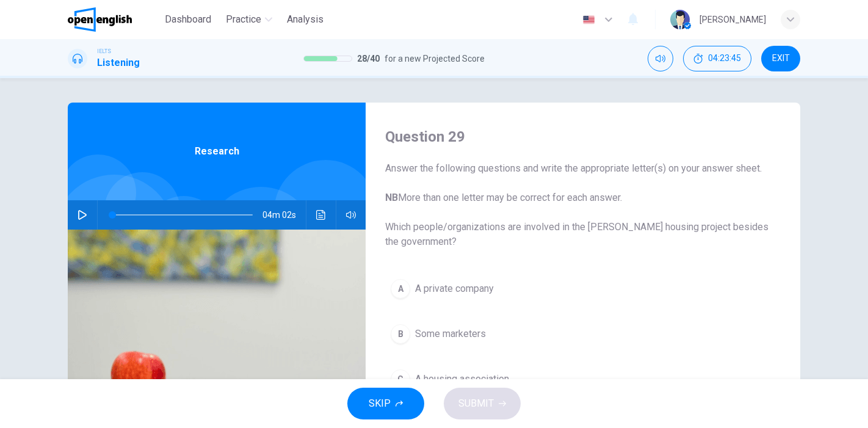 This screenshot has width=868, height=428. What do you see at coordinates (188, 20) in the screenshot?
I see `button: Dashboard` at bounding box center [188, 20].